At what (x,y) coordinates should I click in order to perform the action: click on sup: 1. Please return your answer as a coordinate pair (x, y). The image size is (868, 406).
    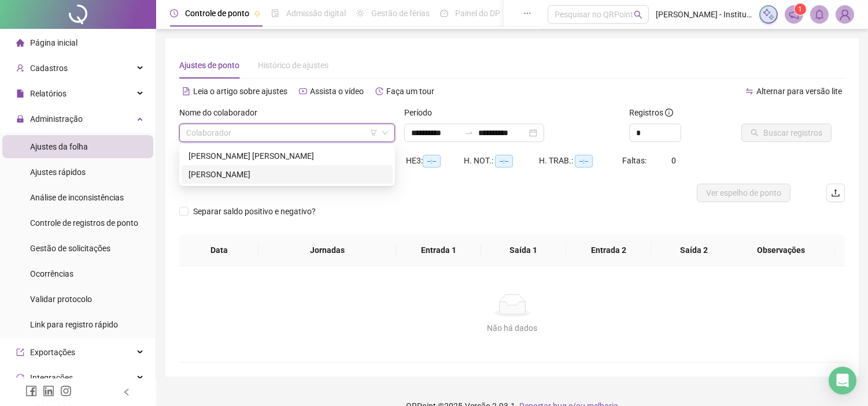
    Looking at the image, I should click on (800, 9).